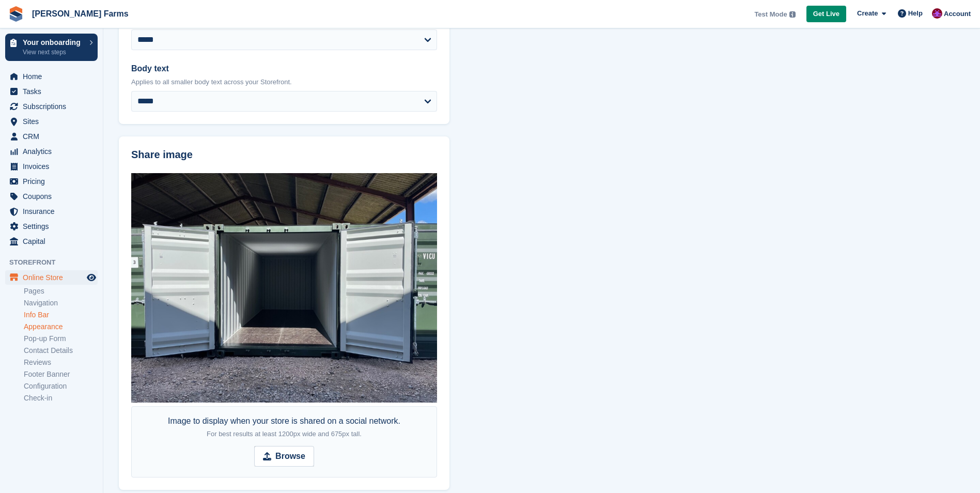 This screenshot has height=493, width=980. I want to click on span: Sites, so click(54, 122).